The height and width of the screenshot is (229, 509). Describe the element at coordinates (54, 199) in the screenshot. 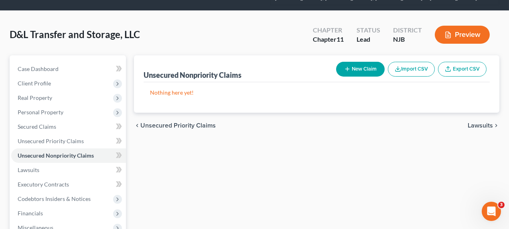

I see `span: Codebtors Insiders & Notices` at that location.